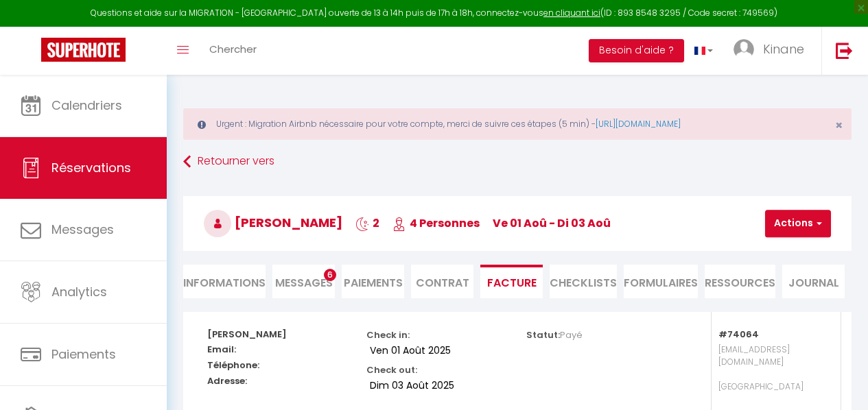  What do you see at coordinates (227, 381) in the screenshot?
I see `strong: Adresse:` at bounding box center [227, 381].